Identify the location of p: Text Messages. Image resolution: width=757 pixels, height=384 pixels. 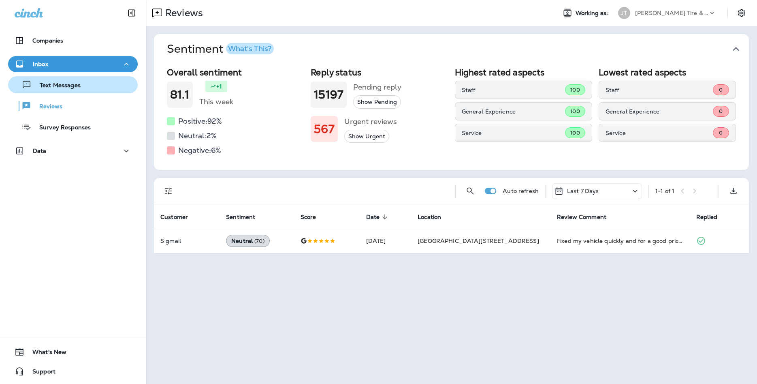
(56, 85).